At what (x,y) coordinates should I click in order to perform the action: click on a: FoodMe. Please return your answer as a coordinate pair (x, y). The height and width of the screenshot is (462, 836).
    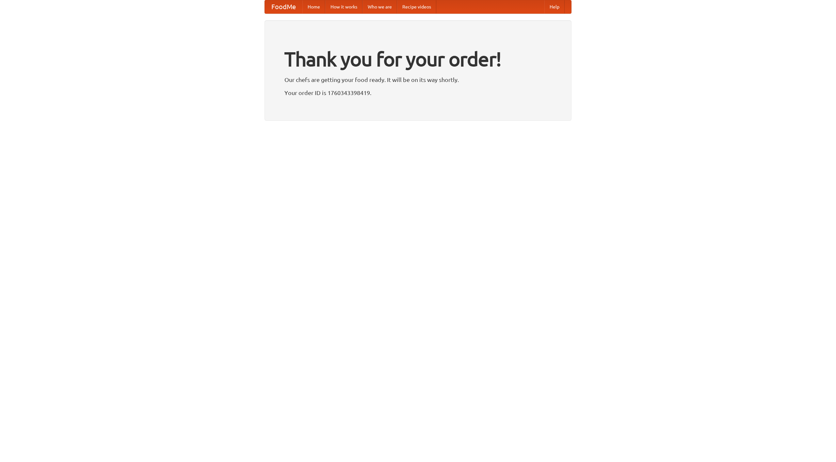
    Looking at the image, I should click on (283, 7).